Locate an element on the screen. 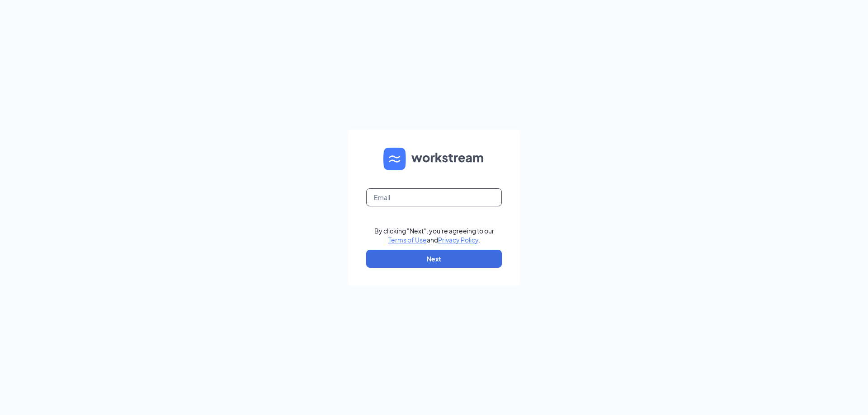 The height and width of the screenshot is (415, 868). div: By clicking "Next", you're agreeing to our and . is located at coordinates (434, 235).